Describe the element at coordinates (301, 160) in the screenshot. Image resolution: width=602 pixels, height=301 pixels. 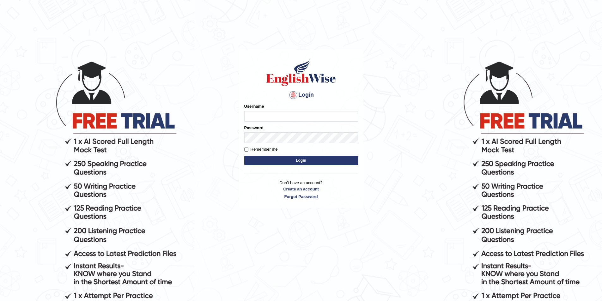
I see `button: Login` at that location.